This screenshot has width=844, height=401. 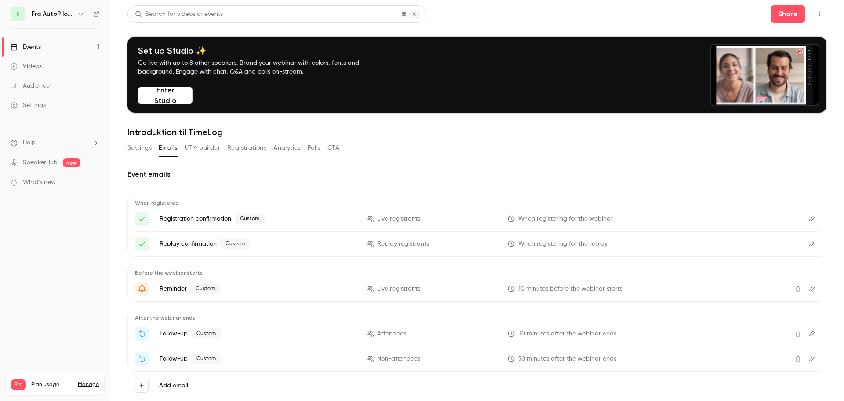 What do you see at coordinates (55, 143) in the screenshot?
I see `li: help-dropdown-opener` at bounding box center [55, 143].